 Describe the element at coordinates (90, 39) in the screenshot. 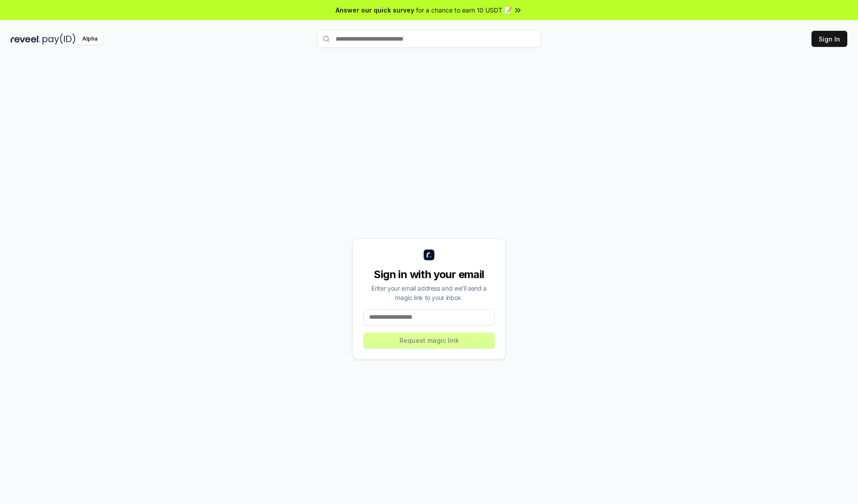

I see `div: Alpha` at that location.